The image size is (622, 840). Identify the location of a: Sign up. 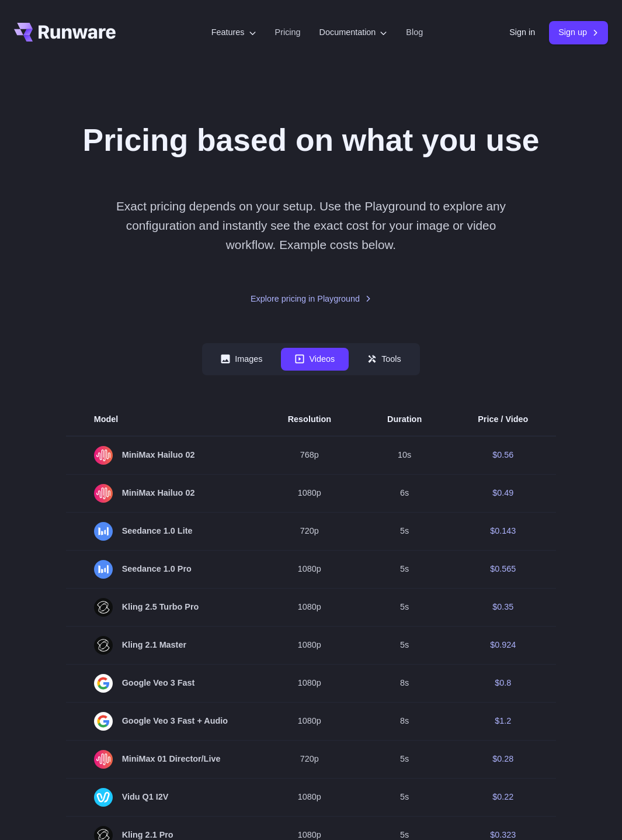
(578, 32).